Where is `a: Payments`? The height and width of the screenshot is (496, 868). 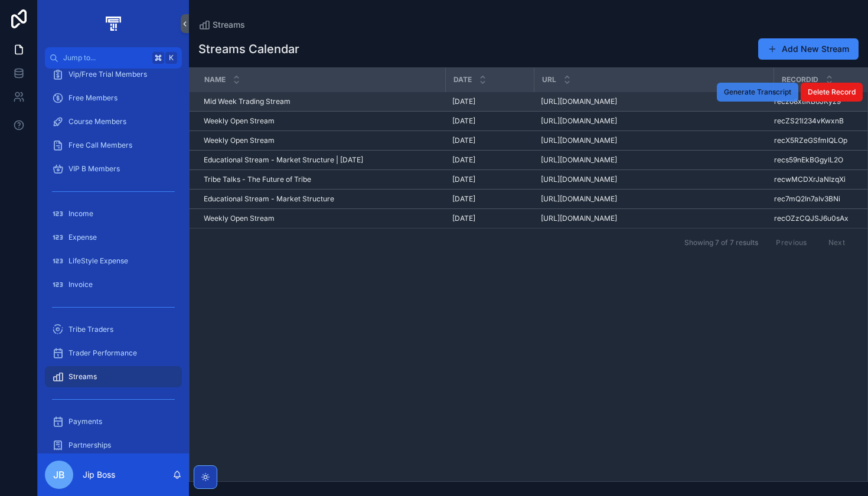 a: Payments is located at coordinates (113, 421).